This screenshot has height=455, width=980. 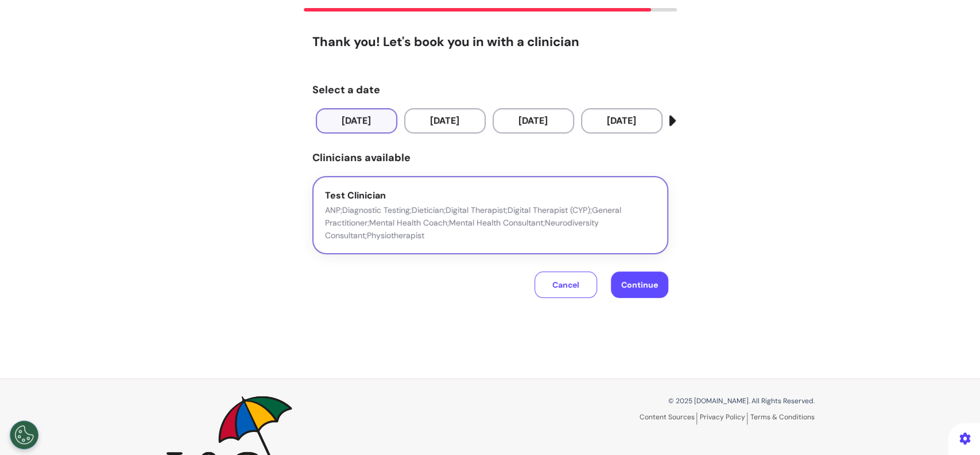 What do you see at coordinates (490, 90) in the screenshot?
I see `h4: Select a date` at bounding box center [490, 90].